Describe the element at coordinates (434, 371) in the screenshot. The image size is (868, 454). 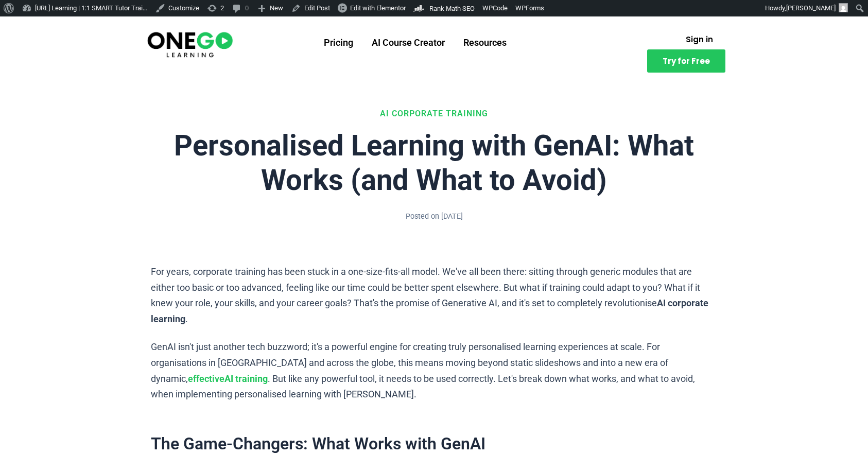
I see `p: GenAI isn't just another tech buzzword; it's a powerful engine for creating truly personalised le...` at that location.